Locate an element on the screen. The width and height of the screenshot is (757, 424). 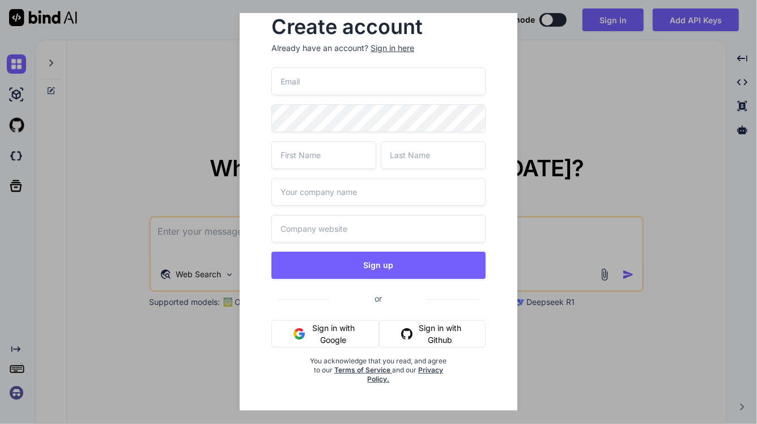
input: Company website is located at coordinates (378, 228).